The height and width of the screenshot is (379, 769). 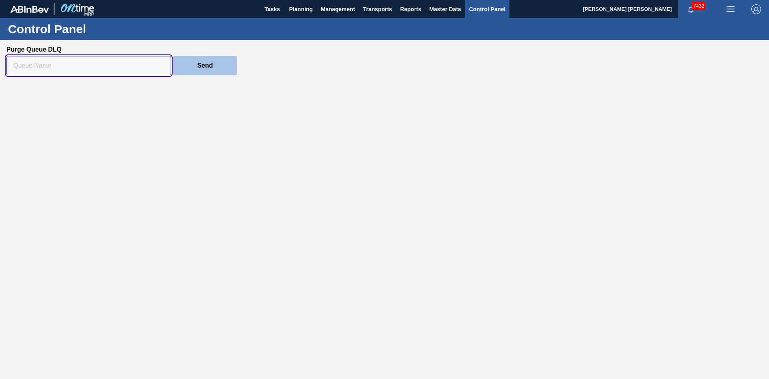 I want to click on img: userActions, so click(x=730, y=9).